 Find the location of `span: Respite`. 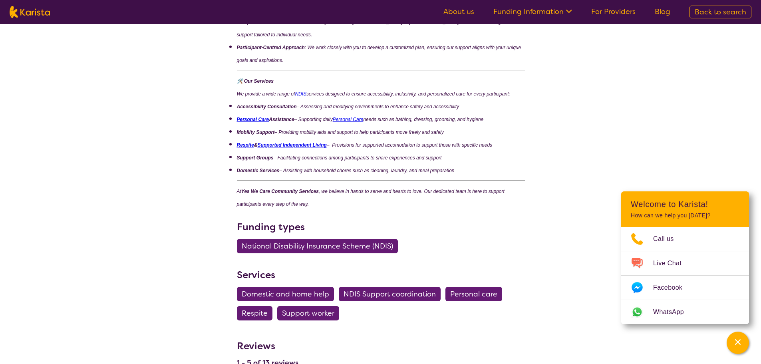

span: Respite is located at coordinates (255, 313).